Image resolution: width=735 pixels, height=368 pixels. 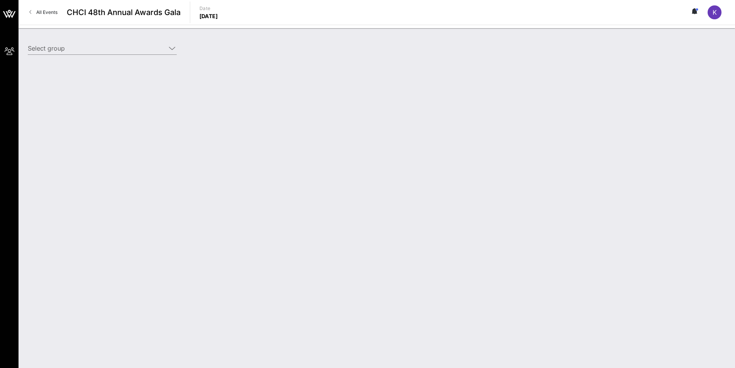 What do you see at coordinates (714, 12) in the screenshot?
I see `div: K` at bounding box center [714, 12].